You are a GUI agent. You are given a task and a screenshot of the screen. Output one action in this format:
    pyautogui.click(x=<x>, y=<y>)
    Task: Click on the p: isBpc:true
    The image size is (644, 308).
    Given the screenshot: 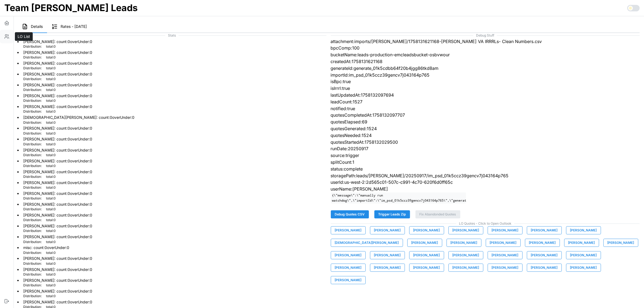 What is the action you would take?
    pyautogui.click(x=485, y=81)
    